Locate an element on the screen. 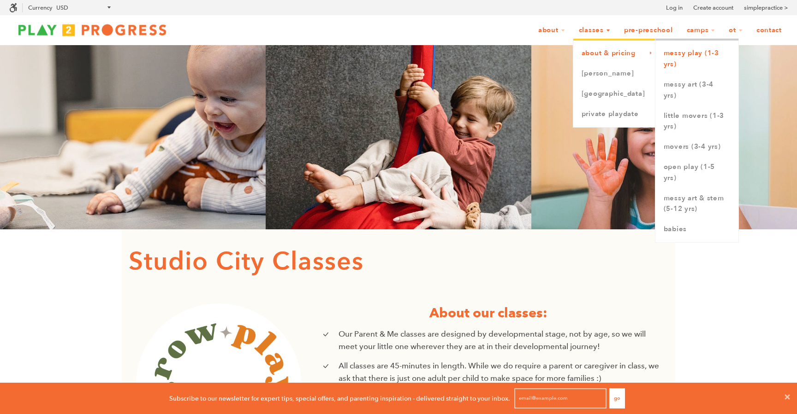 The width and height of the screenshot is (797, 414). a: Create account is located at coordinates (713, 8).